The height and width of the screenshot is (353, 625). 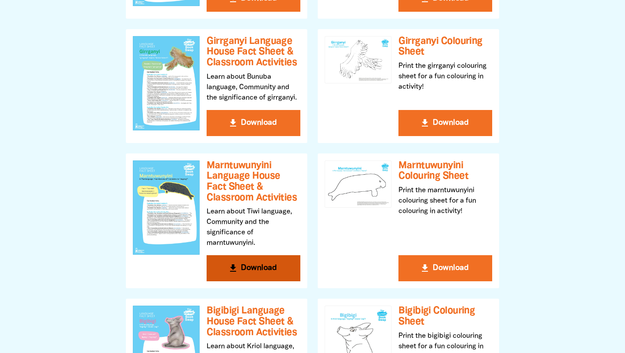 What do you see at coordinates (358, 184) in the screenshot?
I see `img: Marntuwunyini Colouring Sheet` at bounding box center [358, 184].